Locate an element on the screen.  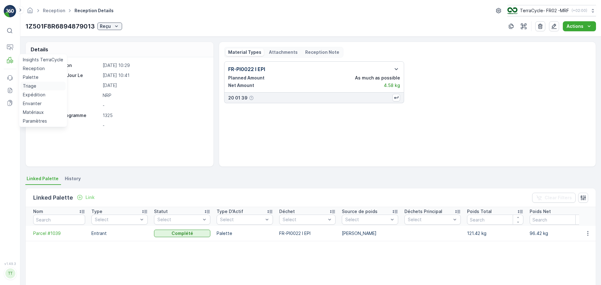
p: Nom is located at coordinates (38, 212).